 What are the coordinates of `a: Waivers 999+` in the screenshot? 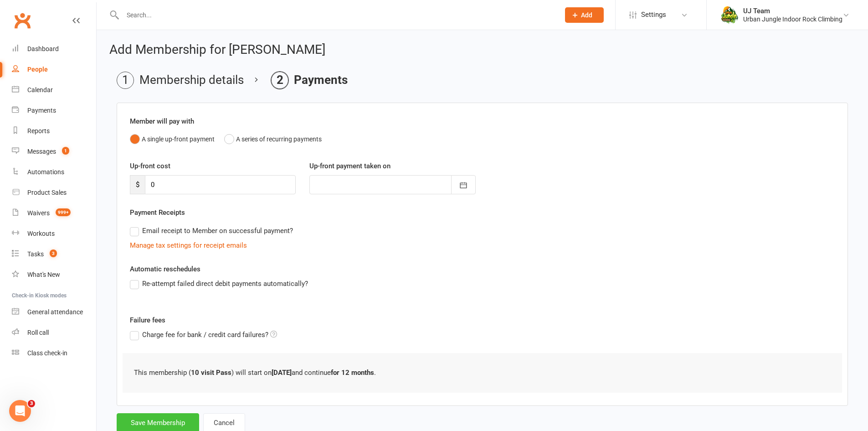 It's located at (54, 213).